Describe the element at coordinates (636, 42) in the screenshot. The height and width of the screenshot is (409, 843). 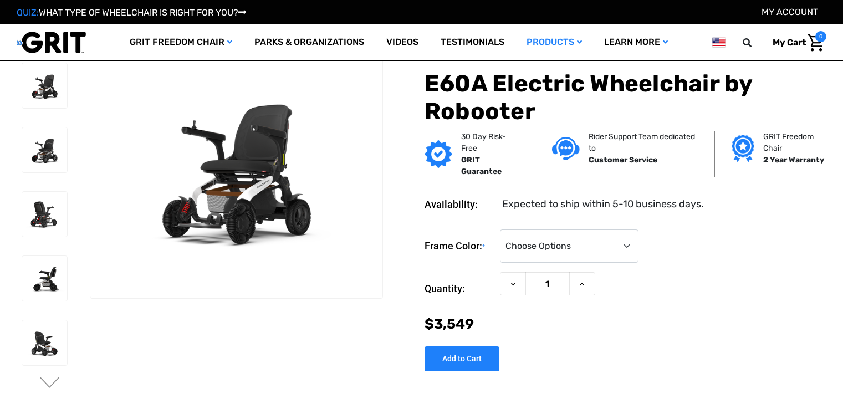
I see `a: Learn More` at that location.